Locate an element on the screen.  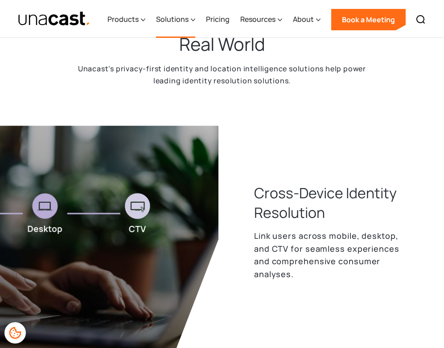
a: Pricing is located at coordinates (218, 20).